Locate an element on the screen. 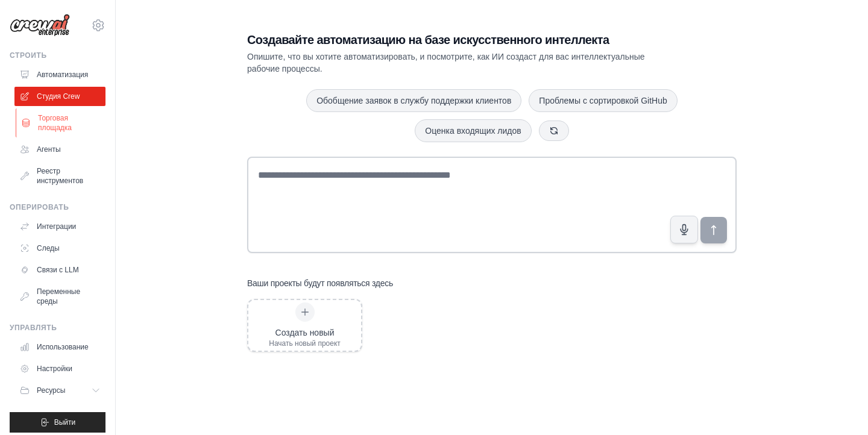  font: Следы is located at coordinates (48, 248).